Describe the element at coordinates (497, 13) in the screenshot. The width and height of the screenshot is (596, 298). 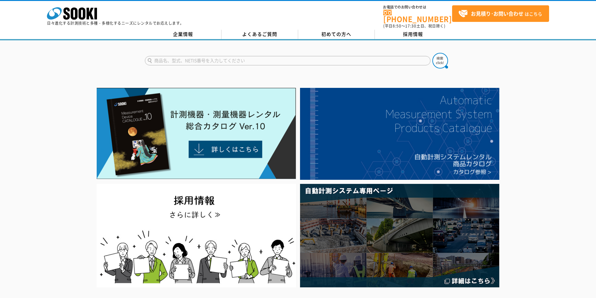
I see `strong: お見積り･お問い合わせ` at that location.